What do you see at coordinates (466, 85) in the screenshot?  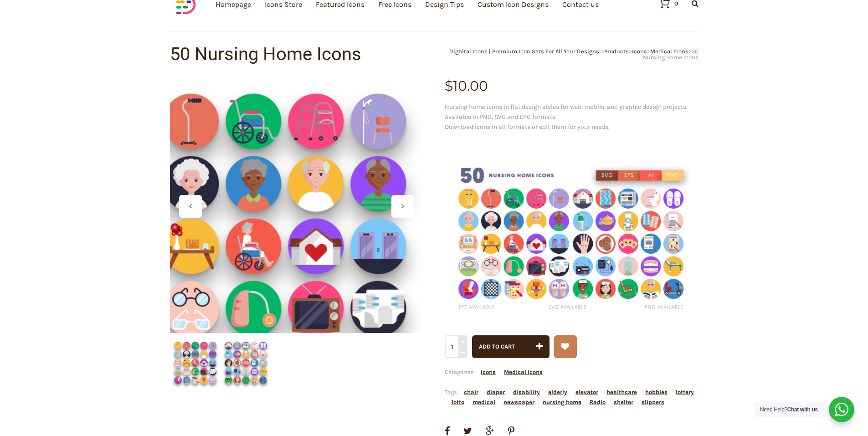 I see `bdi: 10.00` at bounding box center [466, 85].